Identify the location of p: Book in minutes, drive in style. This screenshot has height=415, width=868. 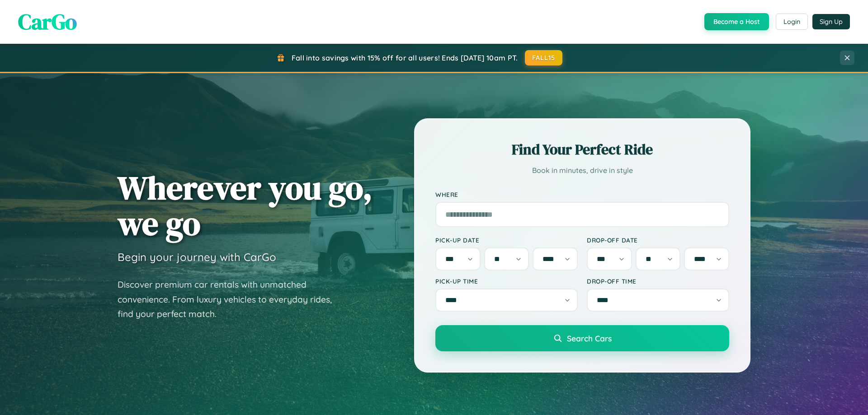
(582, 170).